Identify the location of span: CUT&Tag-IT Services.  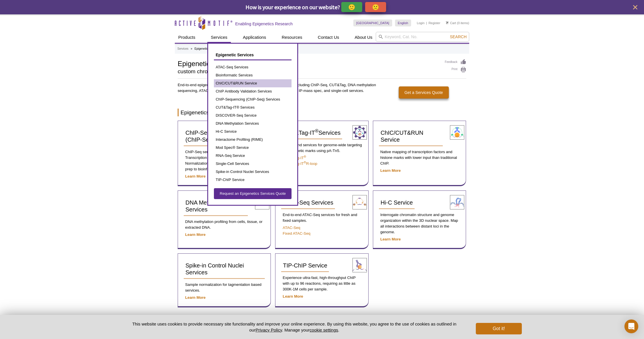
(312, 132).